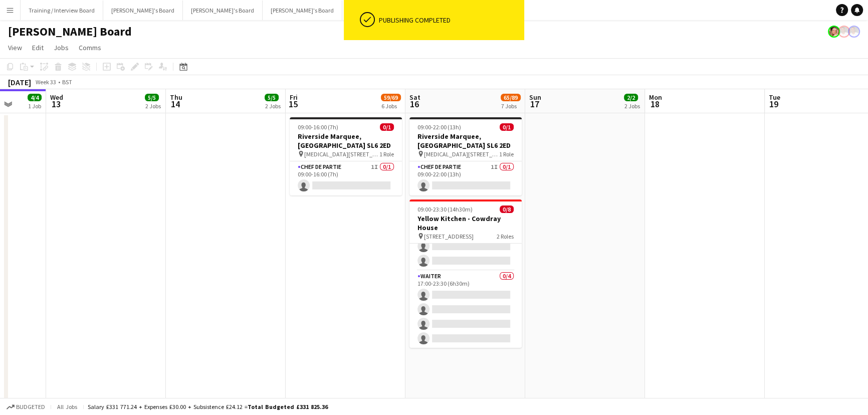 This screenshot has width=868, height=415. I want to click on a: Comms, so click(90, 48).